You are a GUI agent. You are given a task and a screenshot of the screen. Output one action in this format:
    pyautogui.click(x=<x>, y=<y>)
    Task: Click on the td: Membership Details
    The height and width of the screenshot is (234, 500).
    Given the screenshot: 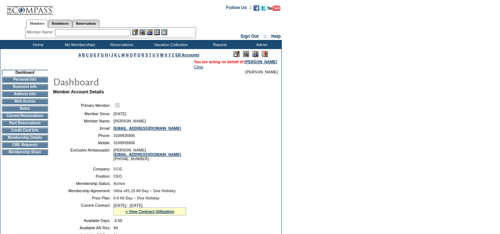 What is the action you would take?
    pyautogui.click(x=25, y=138)
    